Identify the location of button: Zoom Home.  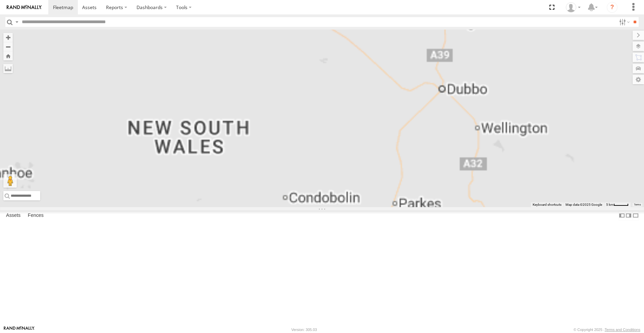
(8, 56).